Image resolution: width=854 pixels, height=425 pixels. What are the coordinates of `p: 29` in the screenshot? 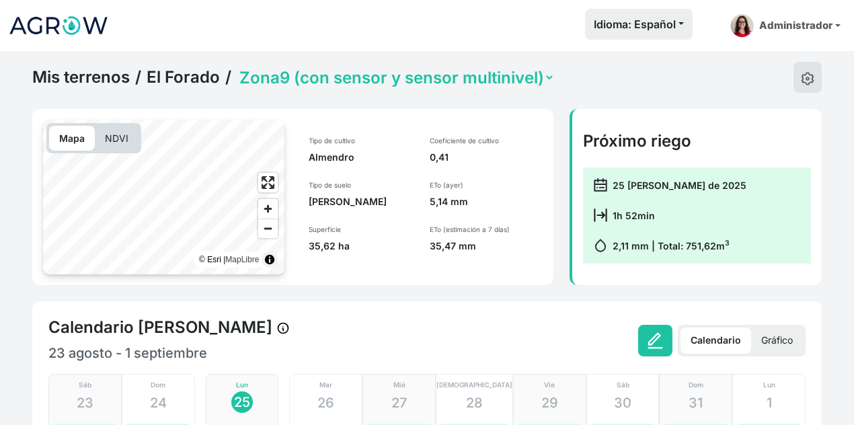 It's located at (549, 403).